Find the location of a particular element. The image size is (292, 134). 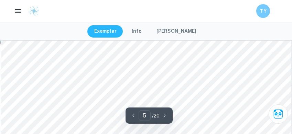

h6: TY is located at coordinates (263, 11).